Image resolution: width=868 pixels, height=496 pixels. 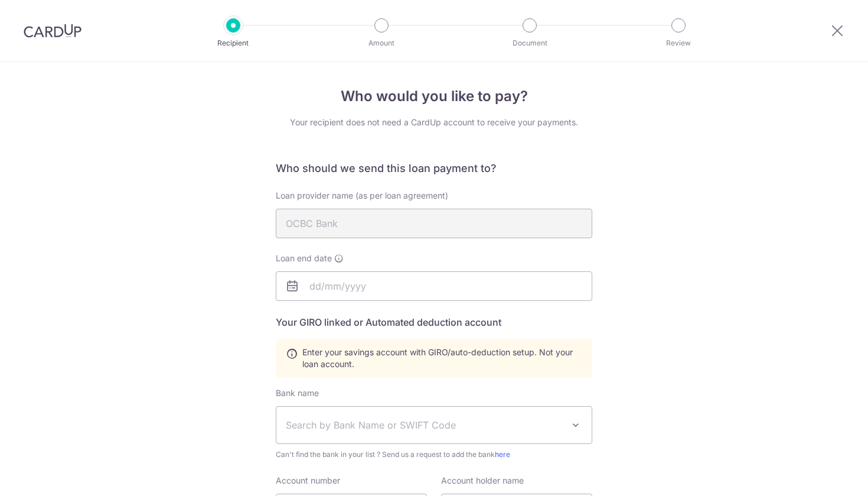 I want to click on span: Search by Bank Name or SWIFT Code, so click(x=425, y=425).